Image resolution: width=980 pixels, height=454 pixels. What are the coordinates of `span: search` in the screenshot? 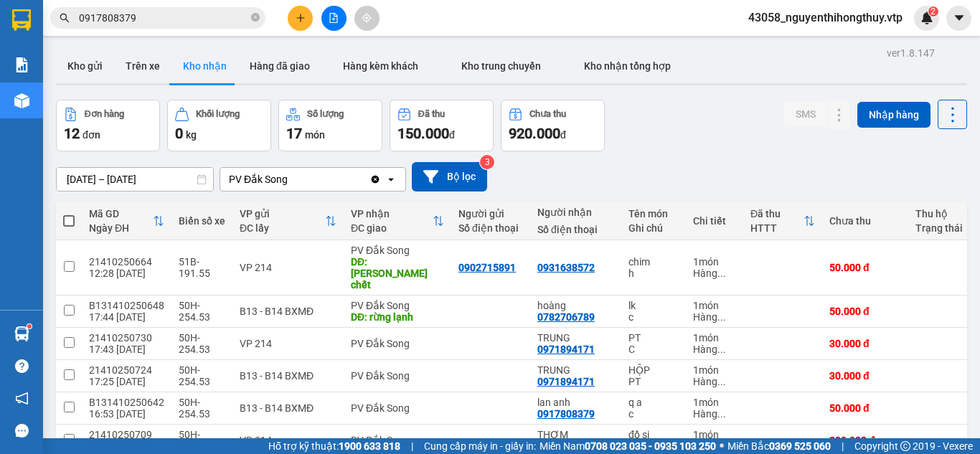 It's located at (64, 18).